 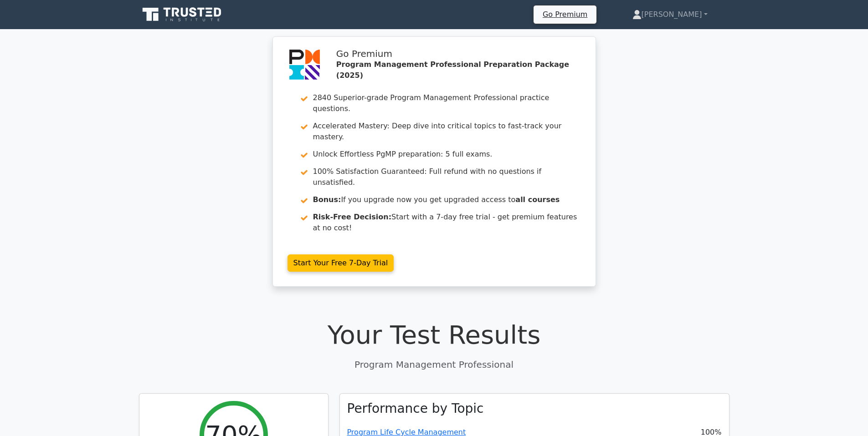 What do you see at coordinates (434, 334) in the screenshot?
I see `h1: Your Test Results` at bounding box center [434, 334].